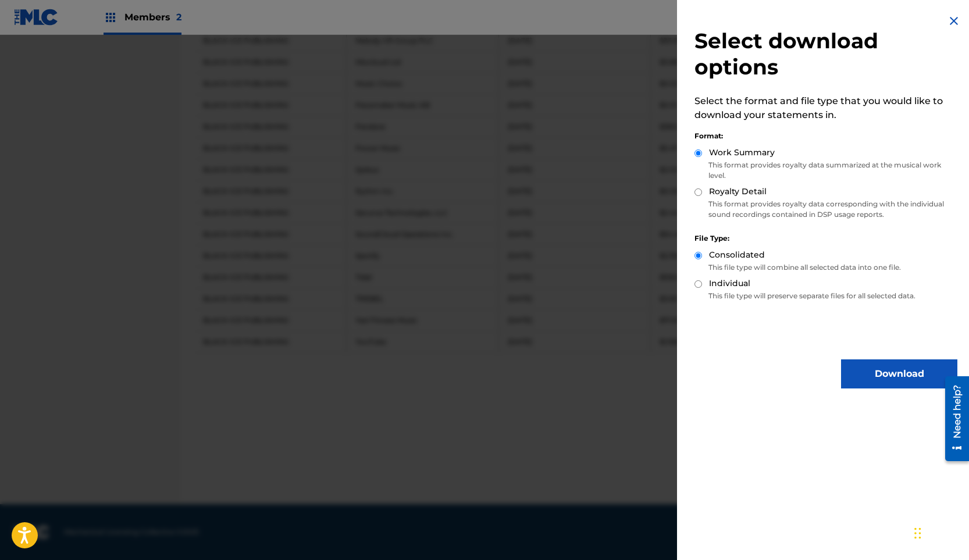  I want to click on img: MLC Logo, so click(36, 17).